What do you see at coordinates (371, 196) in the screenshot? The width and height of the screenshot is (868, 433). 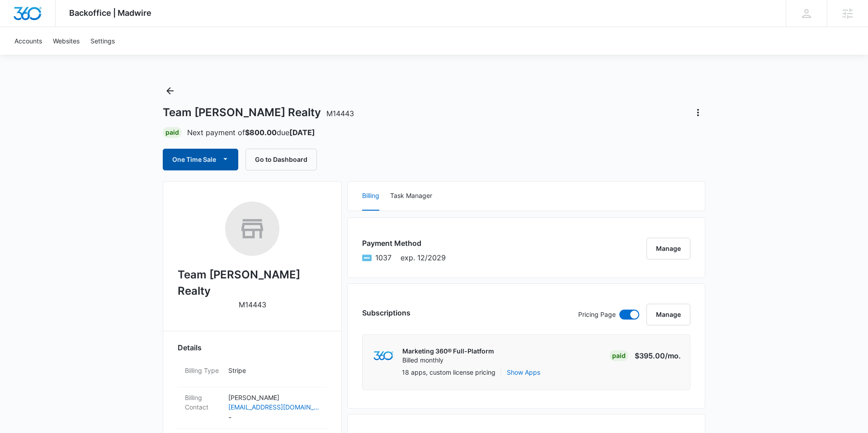 I see `button: Billing` at bounding box center [371, 196].